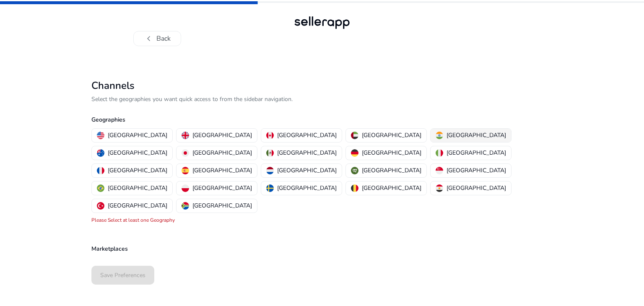 The width and height of the screenshot is (644, 306). Describe the element at coordinates (101, 171) in the screenshot. I see `img: fr.svg` at that location.